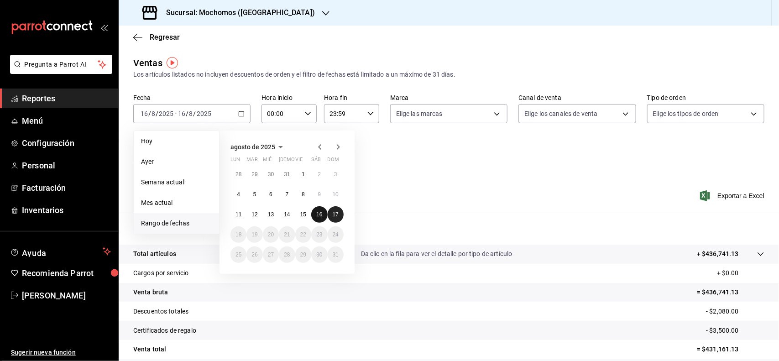 The image size is (779, 361). Describe the element at coordinates (287, 194) in the screenshot. I see `abbr: 7 de agosto de 2025` at that location.